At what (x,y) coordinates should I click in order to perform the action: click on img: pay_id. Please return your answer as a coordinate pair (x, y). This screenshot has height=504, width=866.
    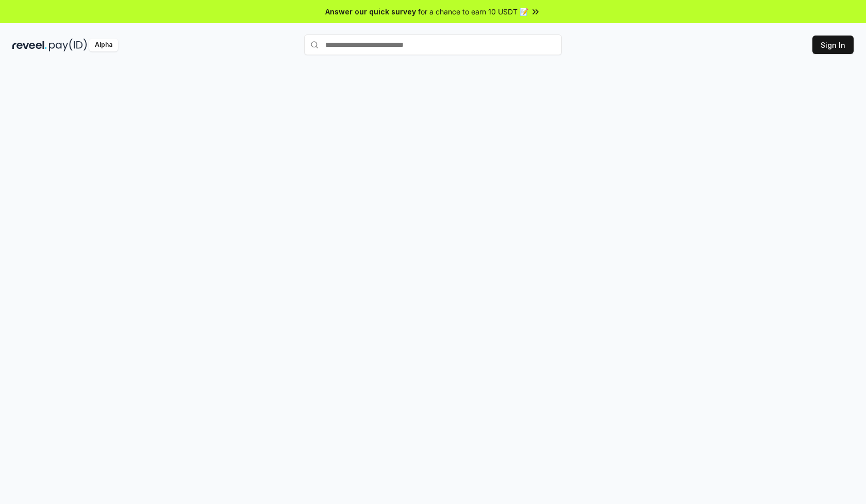
    Looking at the image, I should click on (68, 45).